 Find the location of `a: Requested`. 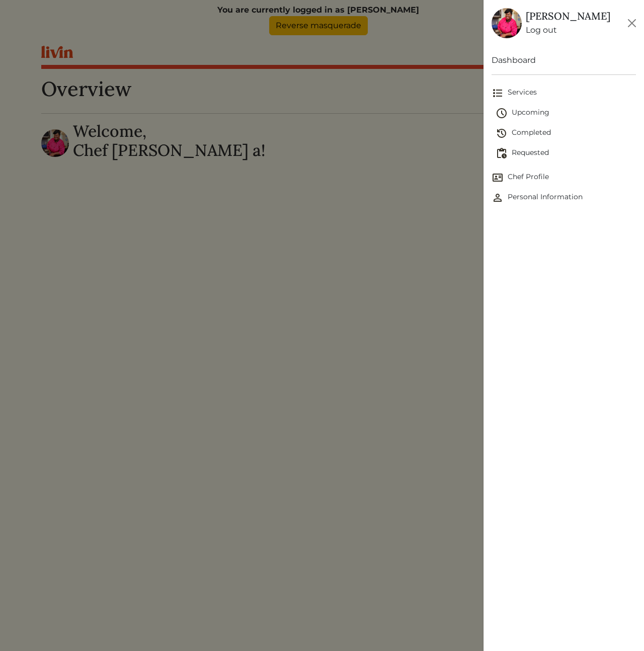

a: Requested is located at coordinates (566, 153).